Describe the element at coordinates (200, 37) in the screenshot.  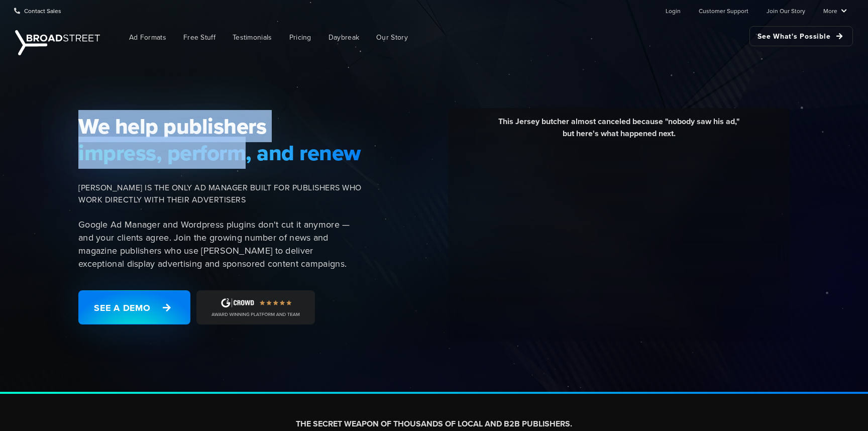
I see `span: Free Stuff` at that location.